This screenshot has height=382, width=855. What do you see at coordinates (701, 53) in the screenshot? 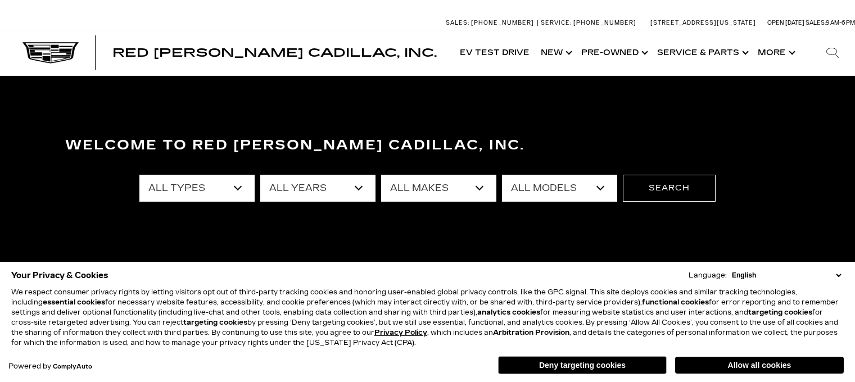
I see `a: Service & Parts` at bounding box center [701, 53].